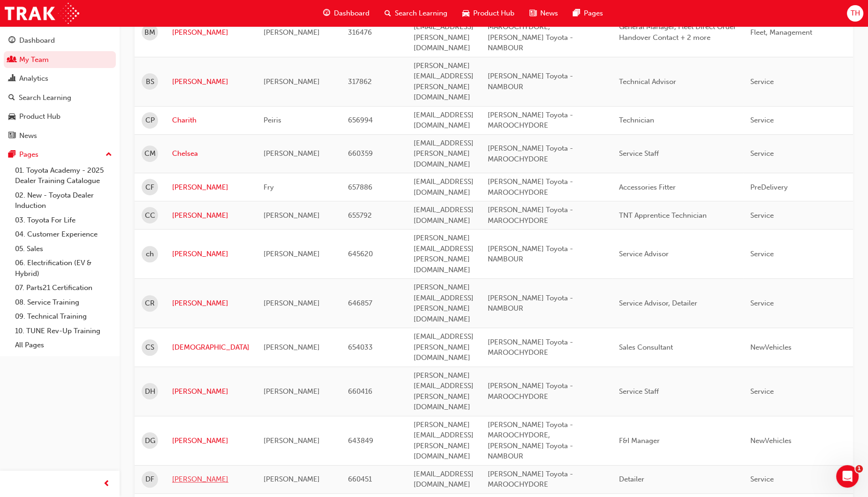 This screenshot has height=497, width=868. Describe the element at coordinates (421, 13) in the screenshot. I see `span: Search Learning` at that location.